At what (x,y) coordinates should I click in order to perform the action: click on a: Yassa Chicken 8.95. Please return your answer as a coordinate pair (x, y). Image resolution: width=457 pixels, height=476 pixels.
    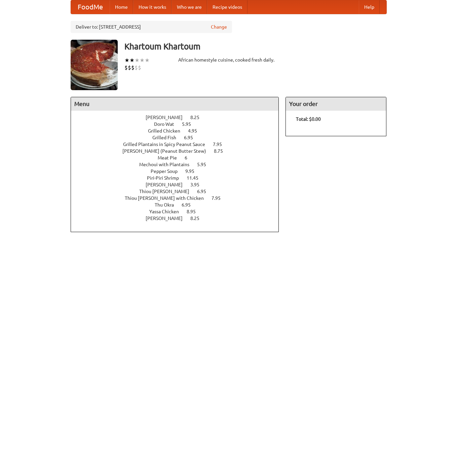
    Looking at the image, I should click on (179, 211).